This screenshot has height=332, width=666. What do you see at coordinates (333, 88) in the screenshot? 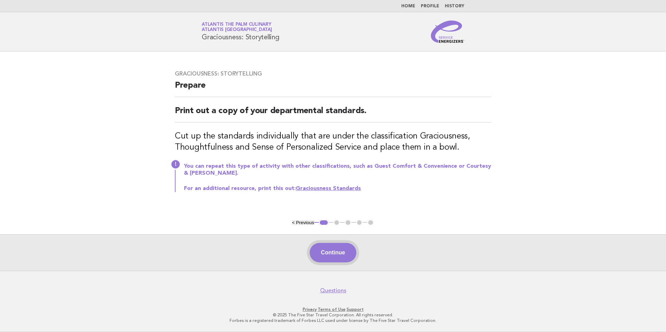
I see `h2: Prepare` at bounding box center [333, 88].